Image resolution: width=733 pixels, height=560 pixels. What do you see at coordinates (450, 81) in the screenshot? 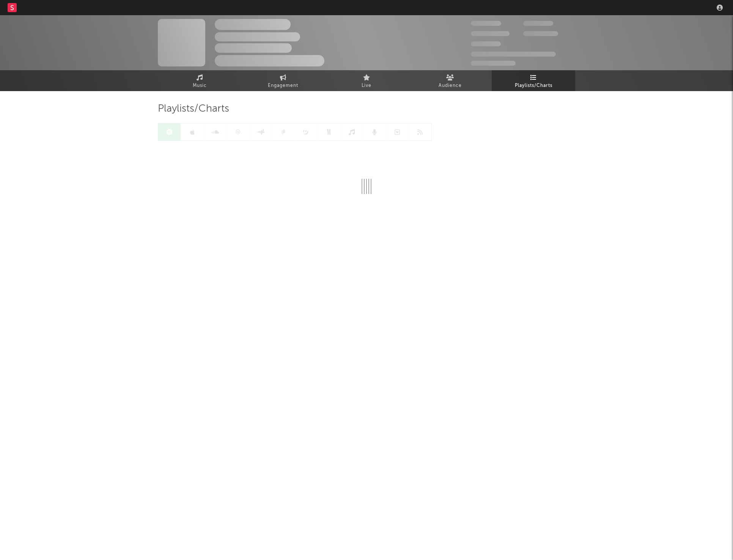
I see `a: Audience` at bounding box center [450, 81].